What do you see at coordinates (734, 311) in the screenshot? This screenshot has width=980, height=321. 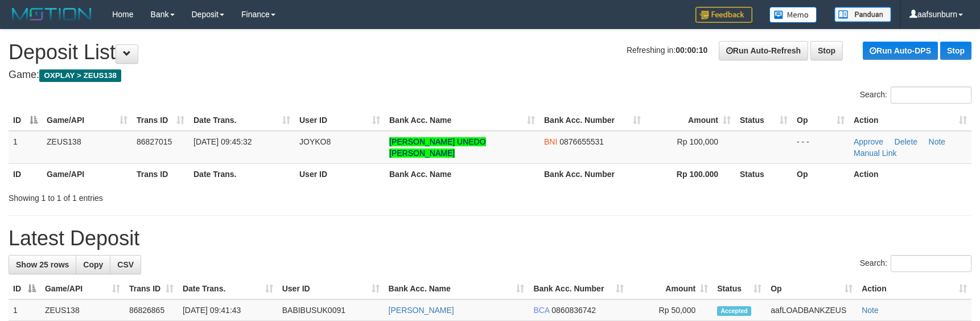 I see `span: Accepted` at bounding box center [734, 311].